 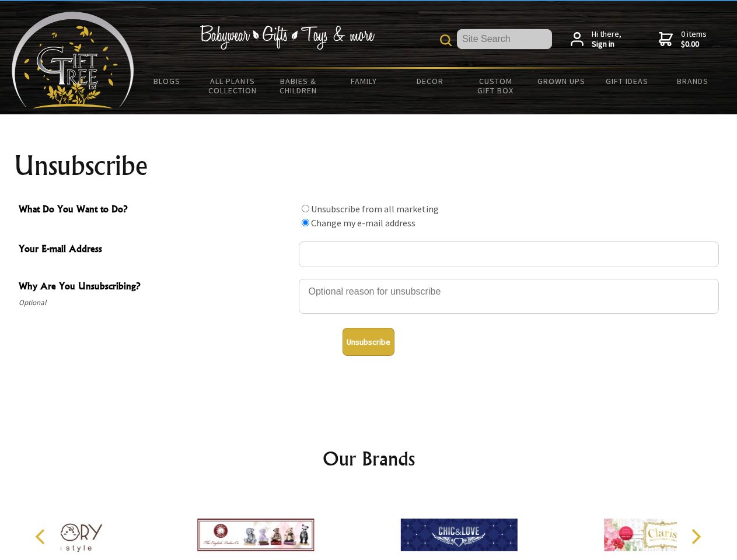 What do you see at coordinates (156, 302) in the screenshot?
I see `span: Optional` at bounding box center [156, 302].